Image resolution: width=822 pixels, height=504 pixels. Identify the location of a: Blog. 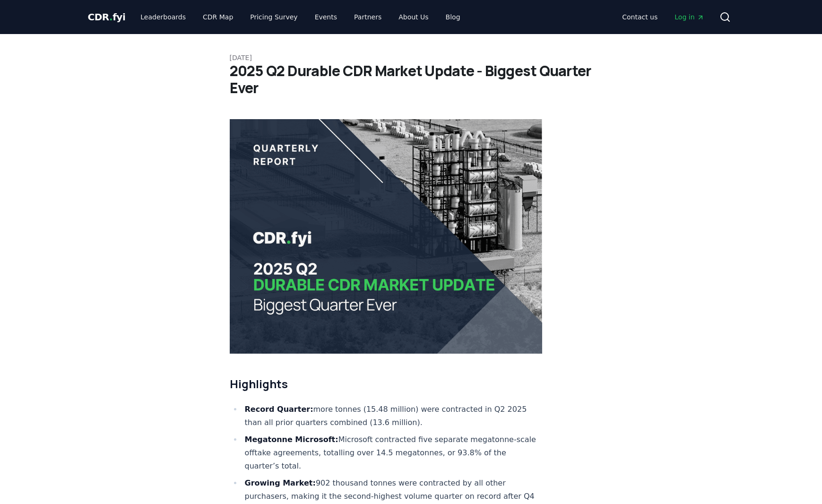
(453, 17).